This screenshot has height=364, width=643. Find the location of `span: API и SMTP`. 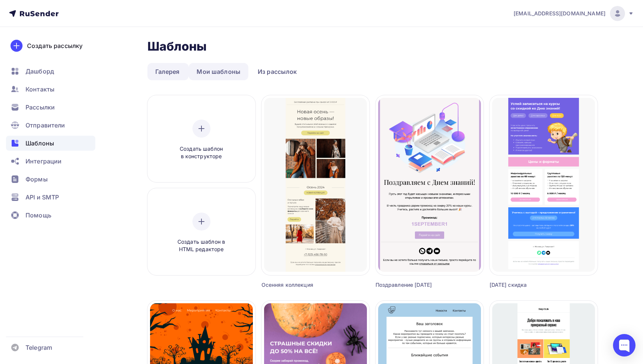

span: API и SMTP is located at coordinates (42, 197).